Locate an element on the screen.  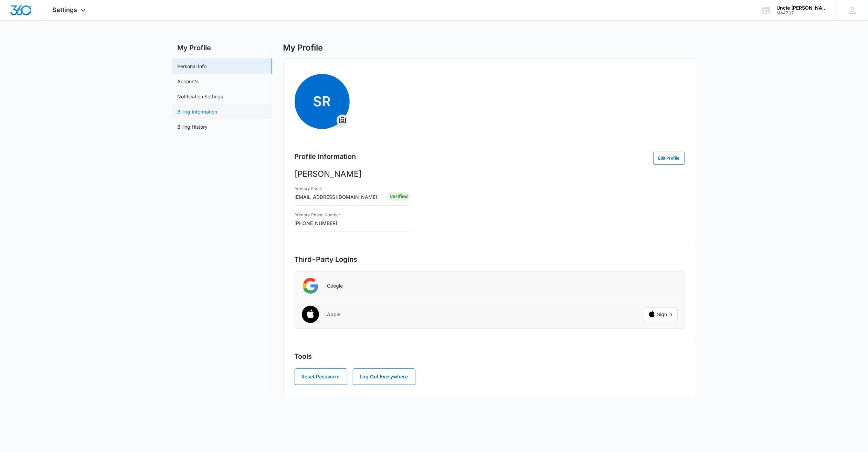
button: Sign in is located at coordinates (661, 315).